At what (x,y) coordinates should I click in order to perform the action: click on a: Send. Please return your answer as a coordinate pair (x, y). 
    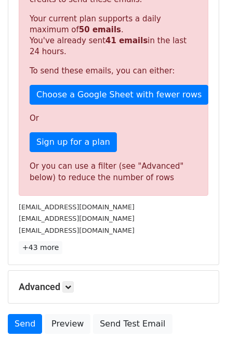
    Looking at the image, I should click on (25, 324).